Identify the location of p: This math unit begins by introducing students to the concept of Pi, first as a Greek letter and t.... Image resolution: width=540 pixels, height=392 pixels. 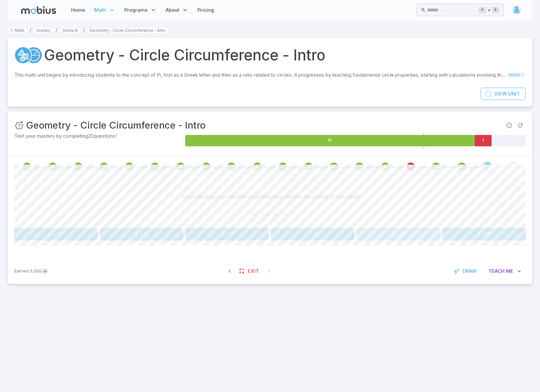
(260, 75).